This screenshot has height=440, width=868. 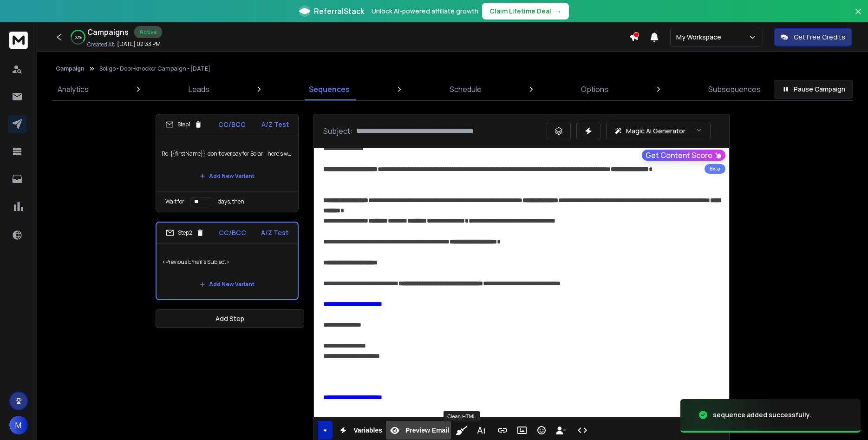 I want to click on button: Preview Email, so click(x=418, y=430).